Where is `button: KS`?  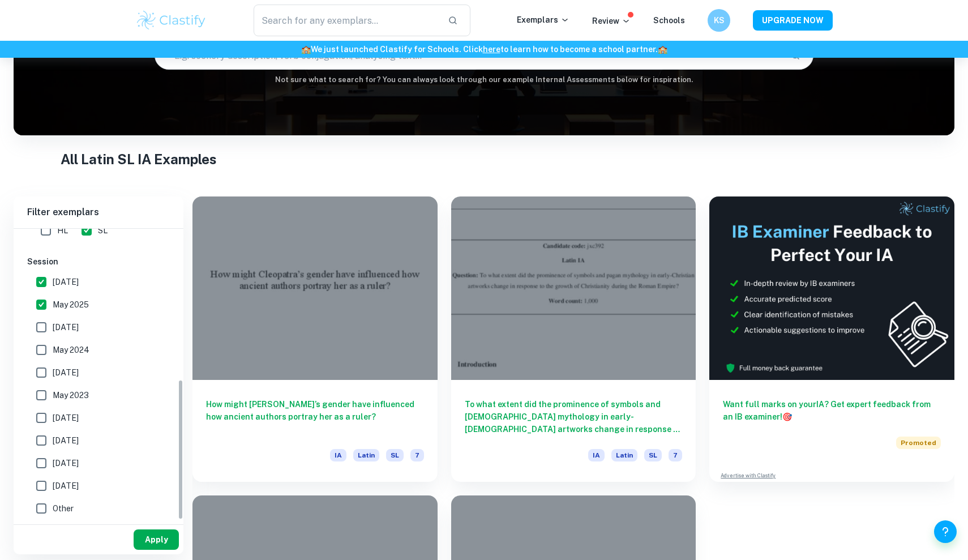 button: KS is located at coordinates (719, 21).